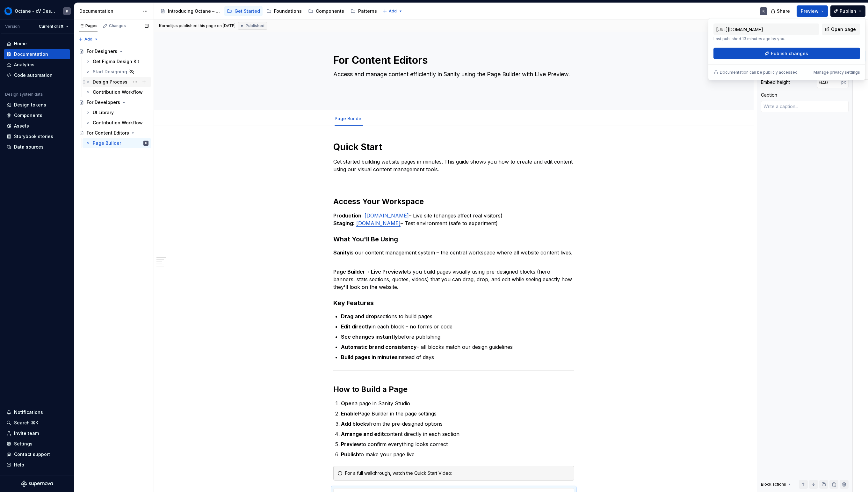  What do you see at coordinates (29, 147) in the screenshot?
I see `div: Data sources` at bounding box center [29, 147].